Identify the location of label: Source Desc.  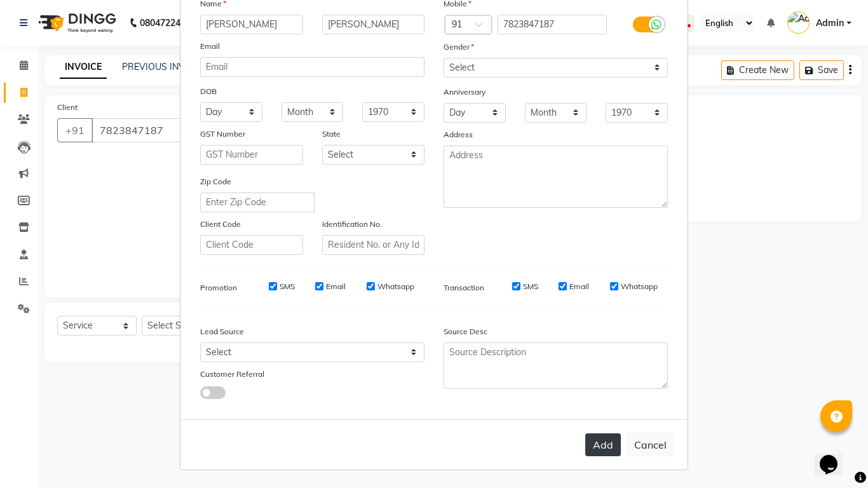
(465, 331).